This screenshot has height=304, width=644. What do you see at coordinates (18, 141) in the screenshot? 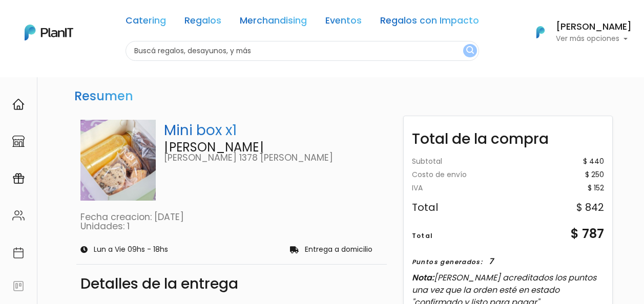
I see `img: marketplace-4ceaa7011d94191e9ded77b95e3339b90024bf715f7c57f8cf31f2d8c509eaba.svg` at bounding box center [18, 141].